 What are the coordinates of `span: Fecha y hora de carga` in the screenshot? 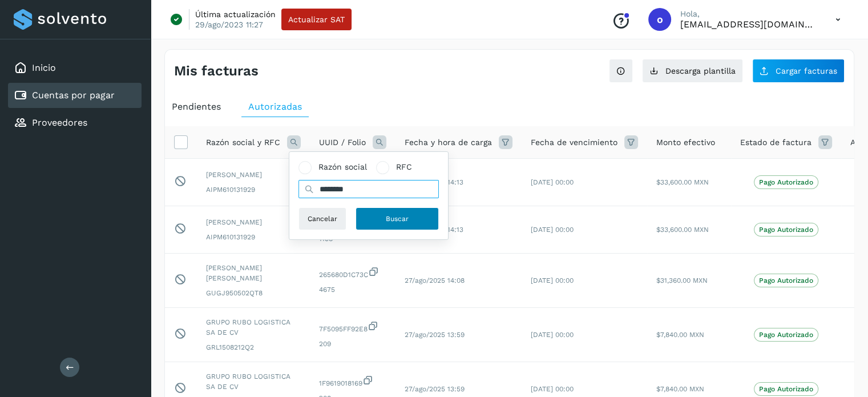 It's located at (448, 142).